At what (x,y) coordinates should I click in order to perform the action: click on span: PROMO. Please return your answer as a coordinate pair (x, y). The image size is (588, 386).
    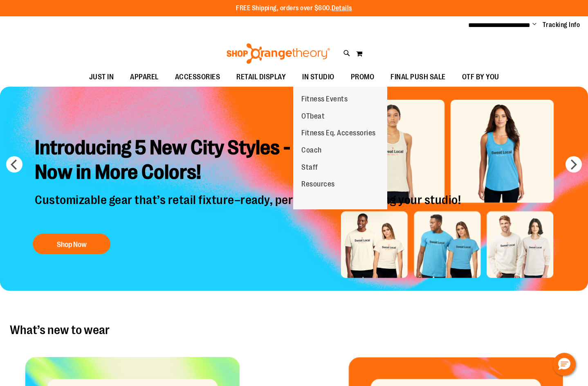
    Looking at the image, I should click on (363, 77).